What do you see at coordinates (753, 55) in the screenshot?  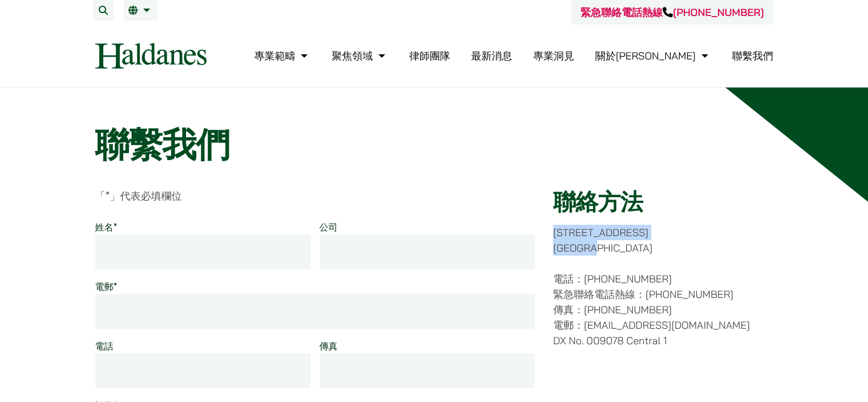 I see `a: 聯繫我們` at bounding box center [753, 55].